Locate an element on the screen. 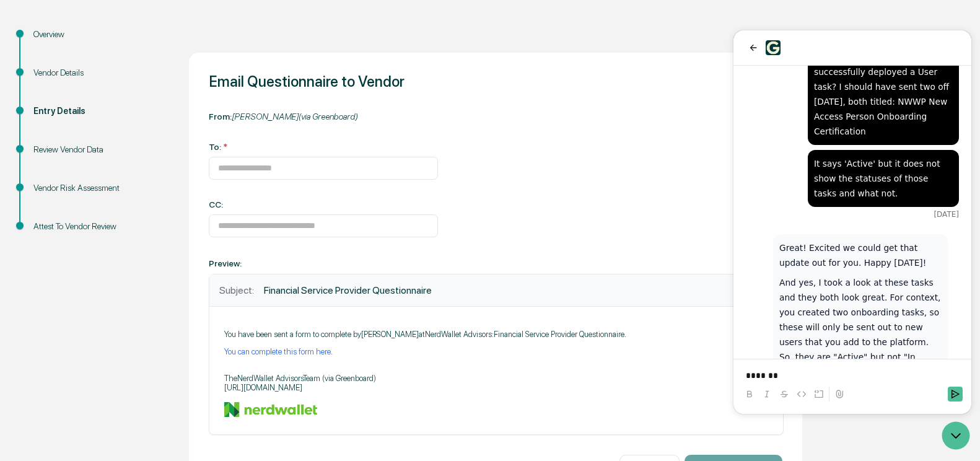 Image resolution: width=980 pixels, height=461 pixels. div: Vendor Details is located at coordinates (84, 73).